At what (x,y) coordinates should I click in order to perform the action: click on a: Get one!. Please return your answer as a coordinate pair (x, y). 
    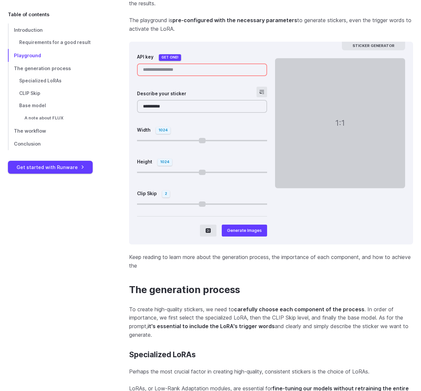
    Looking at the image, I should click on (170, 58).